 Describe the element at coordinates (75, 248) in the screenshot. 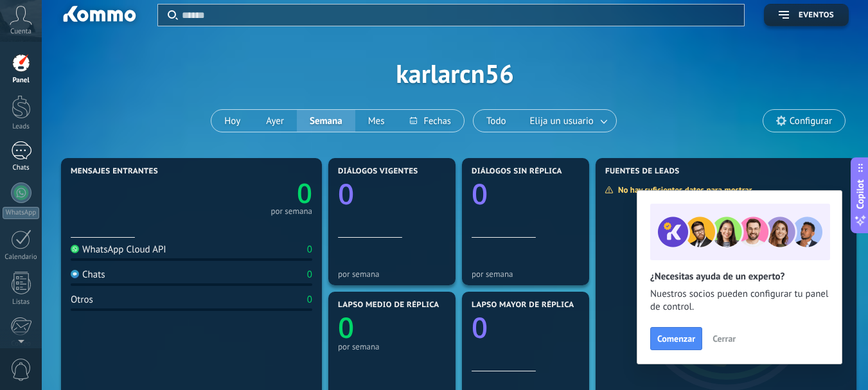

I see `img: WhatsApp Cloud API` at that location.